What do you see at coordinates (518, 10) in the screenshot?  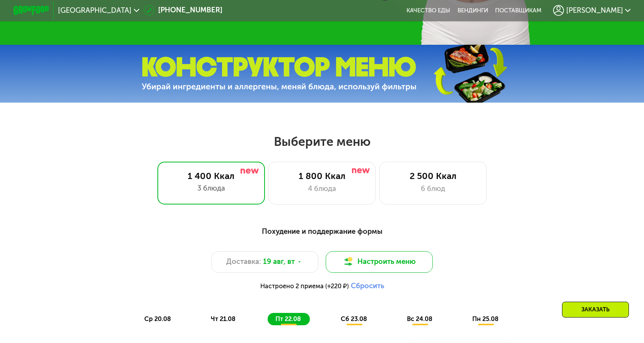 I see `div: поставщикам` at bounding box center [518, 10].